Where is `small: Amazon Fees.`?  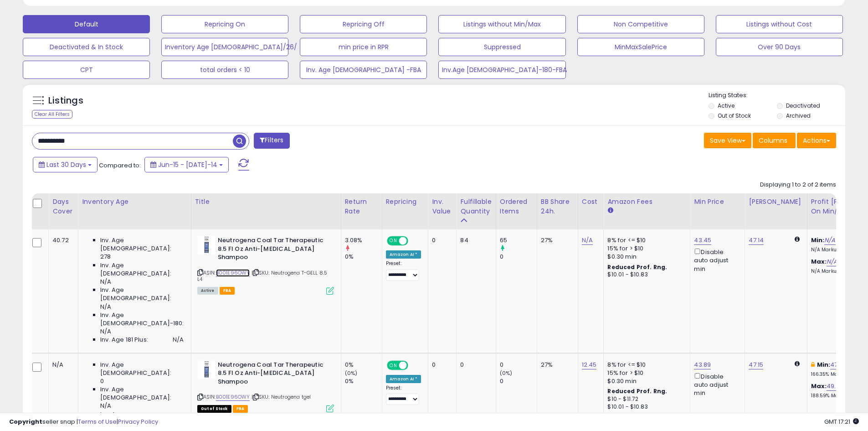 small: Amazon Fees. is located at coordinates (610, 211).